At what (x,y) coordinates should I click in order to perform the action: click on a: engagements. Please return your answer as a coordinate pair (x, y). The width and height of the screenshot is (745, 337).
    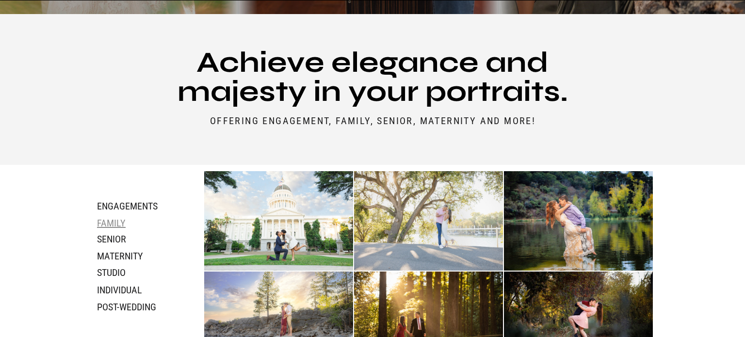
    Looking at the image, I should click on (143, 206).